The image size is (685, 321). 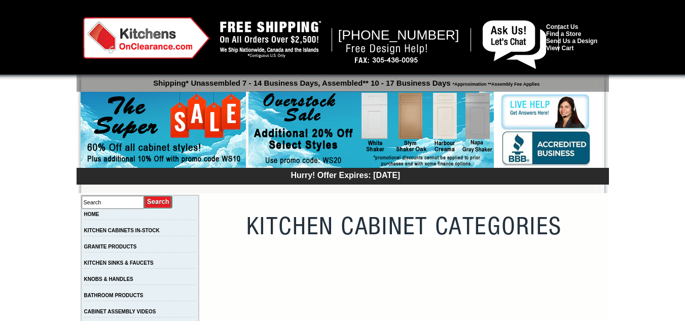 I want to click on a: HOME, so click(x=92, y=214).